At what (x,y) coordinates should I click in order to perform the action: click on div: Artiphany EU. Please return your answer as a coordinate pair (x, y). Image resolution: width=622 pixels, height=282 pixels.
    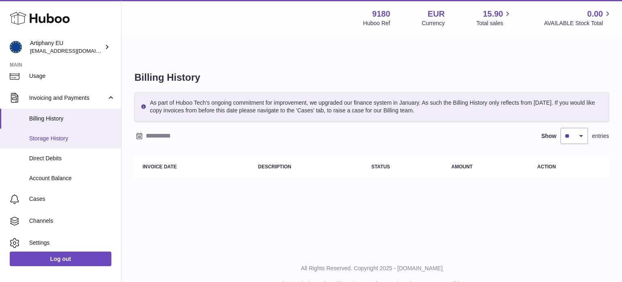
    Looking at the image, I should click on (66, 47).